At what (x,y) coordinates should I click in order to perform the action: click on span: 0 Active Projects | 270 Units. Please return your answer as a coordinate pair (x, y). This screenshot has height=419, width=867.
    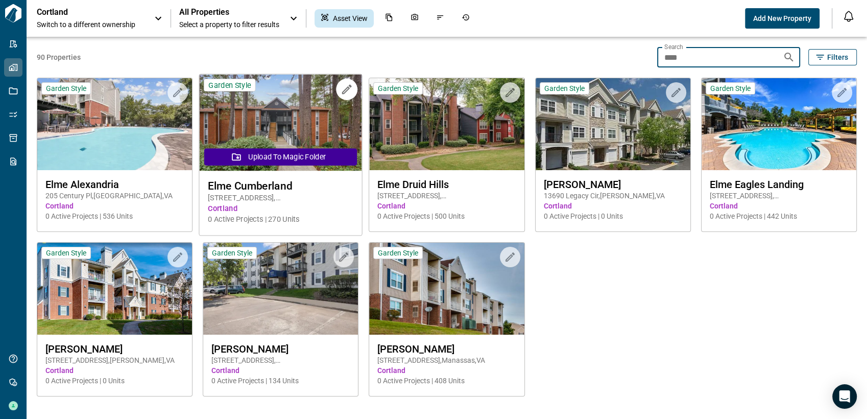
    Looking at the image, I should click on (280, 219).